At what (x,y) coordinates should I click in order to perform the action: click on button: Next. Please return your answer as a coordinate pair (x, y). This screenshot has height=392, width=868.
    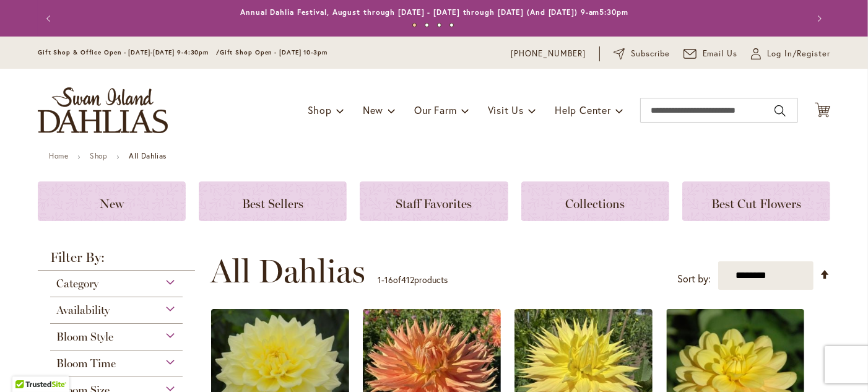
    Looking at the image, I should click on (818, 19).